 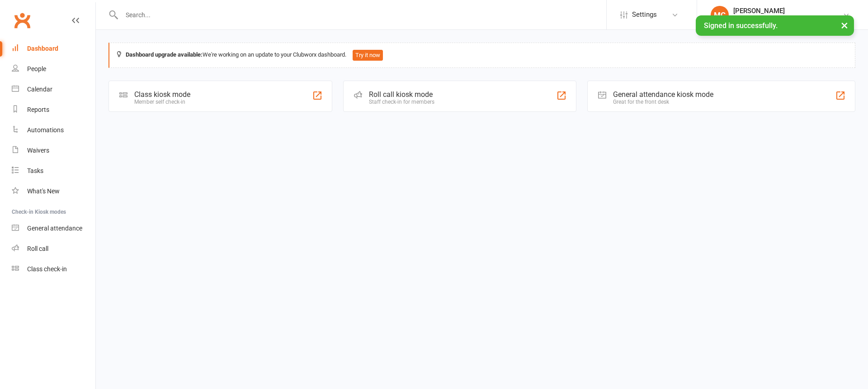 What do you see at coordinates (367, 55) in the screenshot?
I see `button: Try it now` at bounding box center [367, 55].